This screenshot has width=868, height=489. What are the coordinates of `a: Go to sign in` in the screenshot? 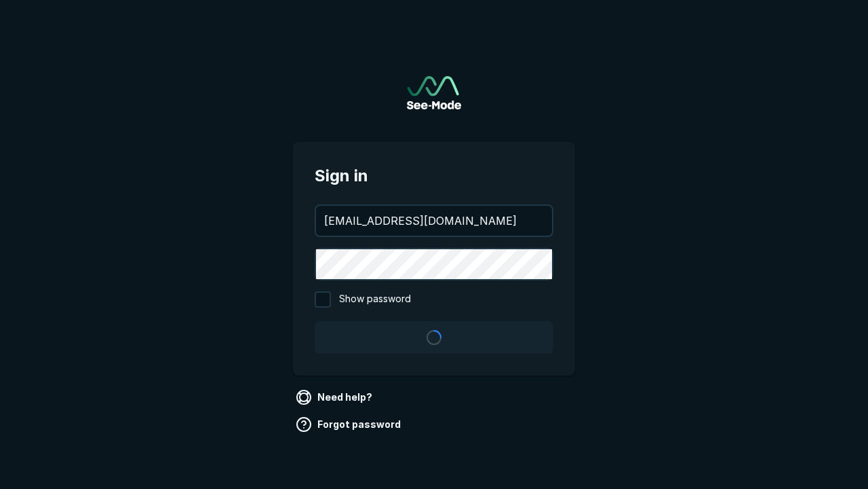 It's located at (434, 92).